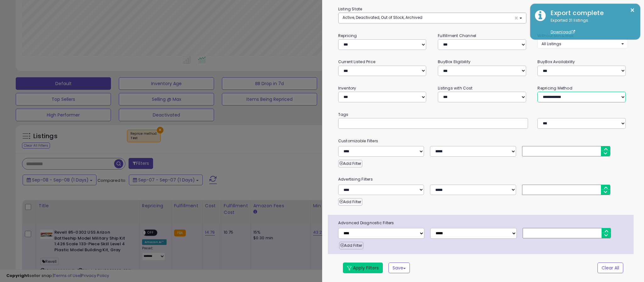  Describe the element at coordinates (348, 35) in the screenshot. I see `small: Repricing` at that location.